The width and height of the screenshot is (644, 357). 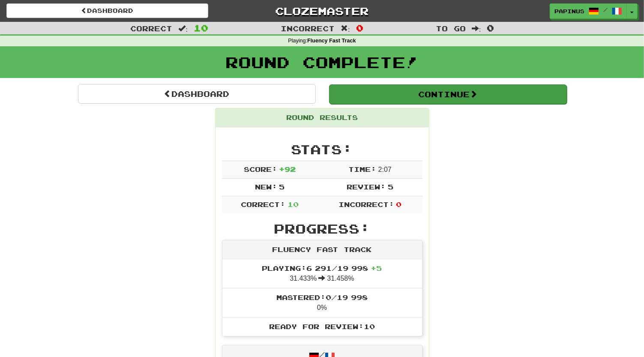 I want to click on span: To go, so click(x=451, y=28).